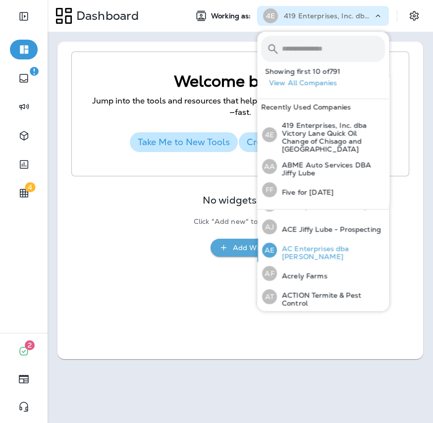  Describe the element at coordinates (24, 16) in the screenshot. I see `button: Expand Sidebar` at that location.